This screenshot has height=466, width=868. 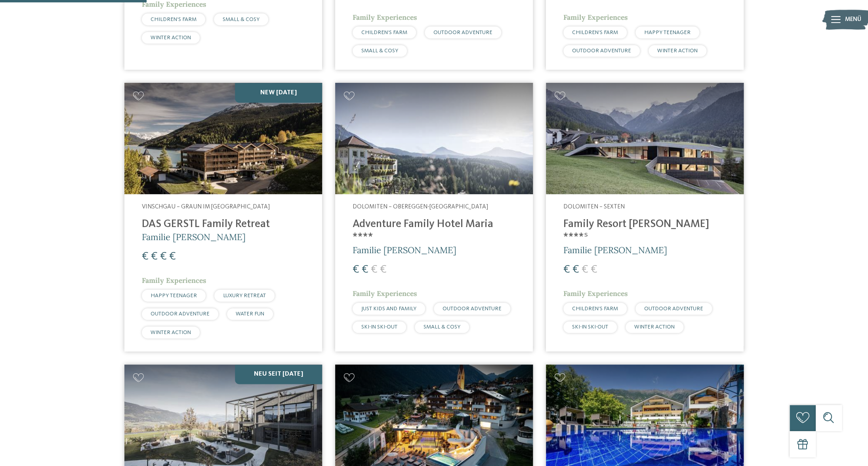 What do you see at coordinates (389, 309) in the screenshot?
I see `span: JUST KIDS AND FAMILY` at bounding box center [389, 309].